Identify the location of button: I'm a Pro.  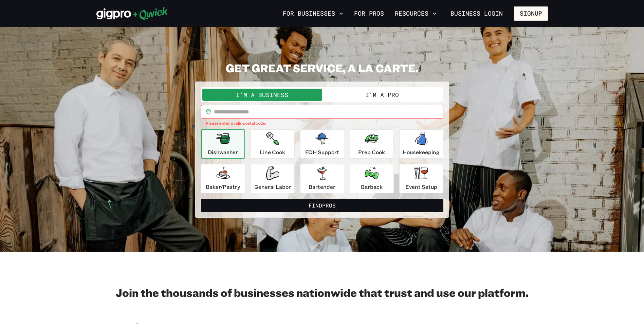
(382, 94).